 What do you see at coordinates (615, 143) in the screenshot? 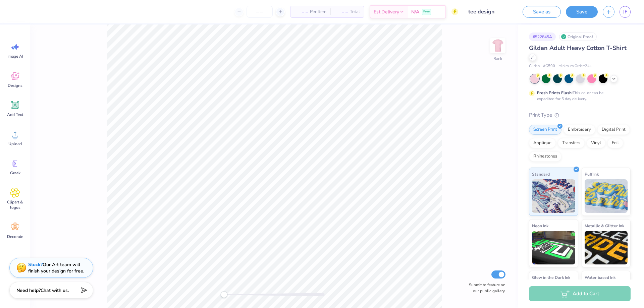
I see `div: Foil` at bounding box center [615, 143].